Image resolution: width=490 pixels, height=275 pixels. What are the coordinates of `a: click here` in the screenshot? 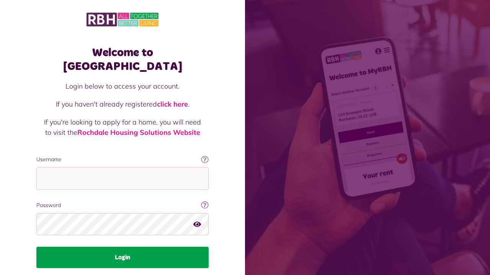 It's located at (172, 104).